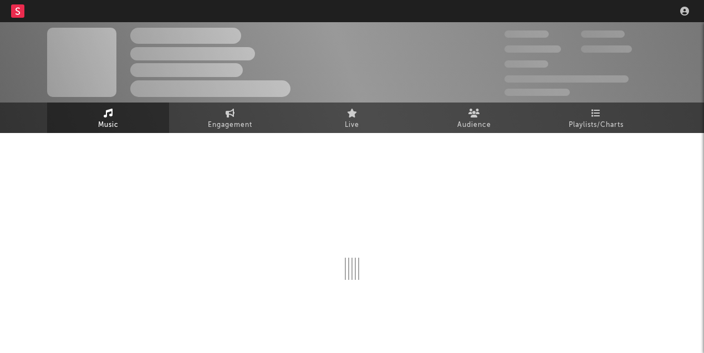  I want to click on a: Playlists/Charts, so click(596, 117).